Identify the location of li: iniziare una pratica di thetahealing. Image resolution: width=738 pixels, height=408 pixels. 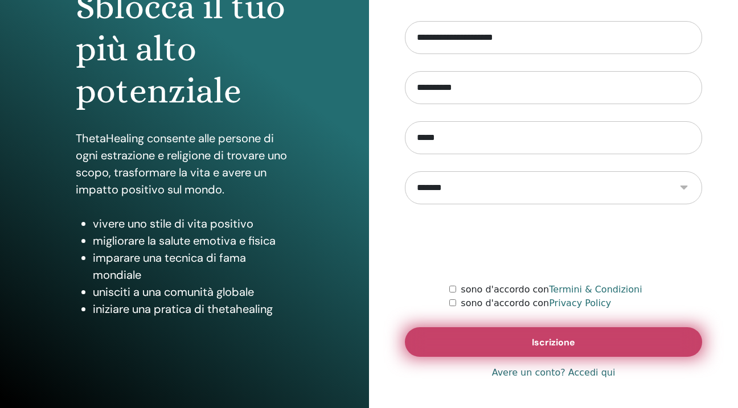
(193, 309).